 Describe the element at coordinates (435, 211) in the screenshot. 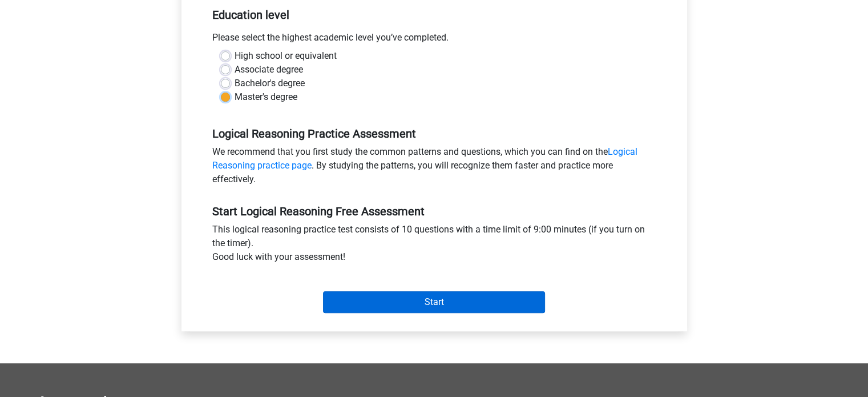

I see `h5: Start Logical Reasoning Free Assessment` at that location.